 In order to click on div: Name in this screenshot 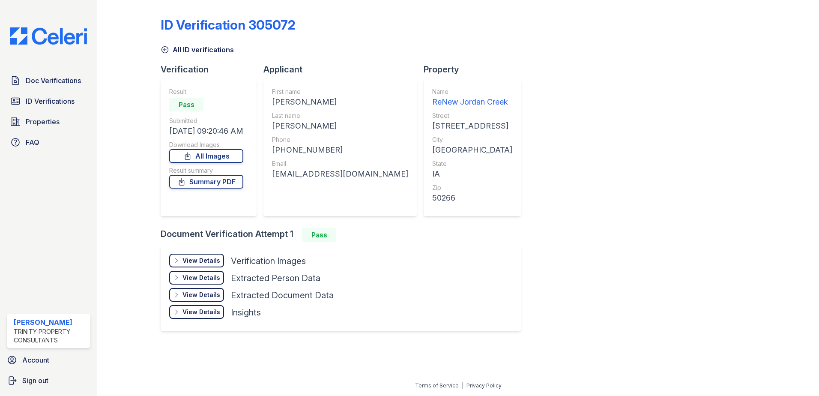, I will do `click(472, 92)`.